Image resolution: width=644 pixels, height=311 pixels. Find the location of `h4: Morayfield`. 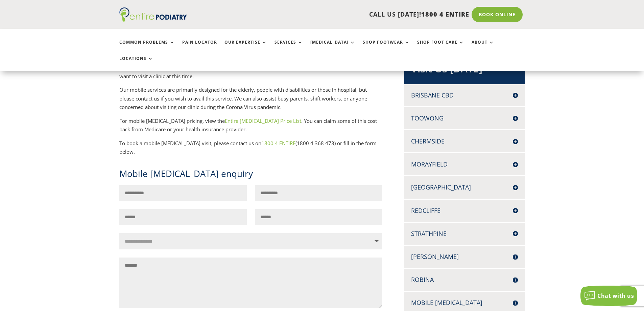

h4: Morayfield is located at coordinates (465, 164).